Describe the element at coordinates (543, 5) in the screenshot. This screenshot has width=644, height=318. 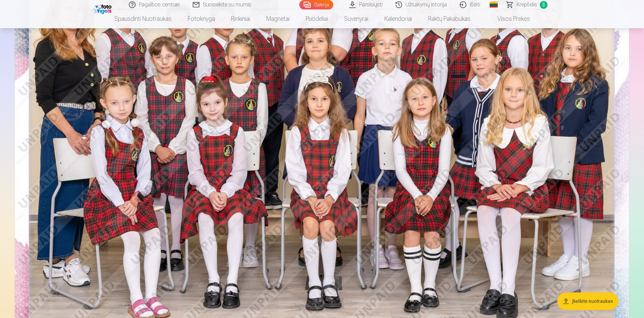
I see `span: 3` at that location.